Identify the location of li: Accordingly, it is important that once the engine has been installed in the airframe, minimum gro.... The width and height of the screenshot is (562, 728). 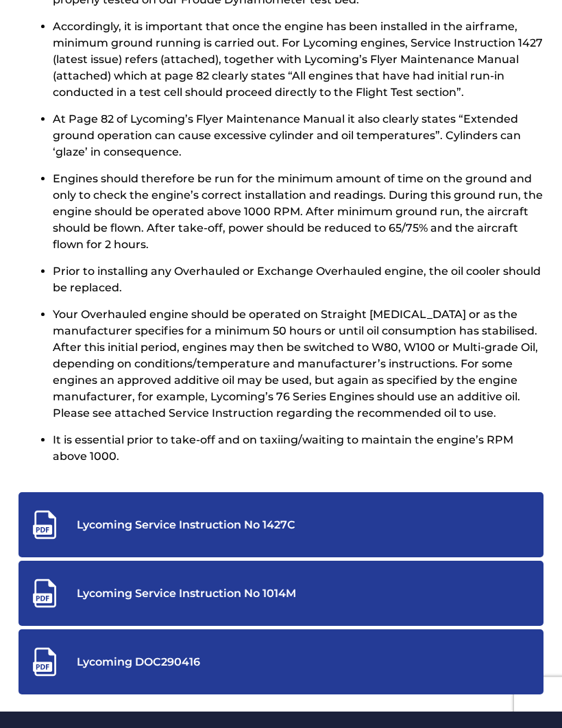
(298, 65).